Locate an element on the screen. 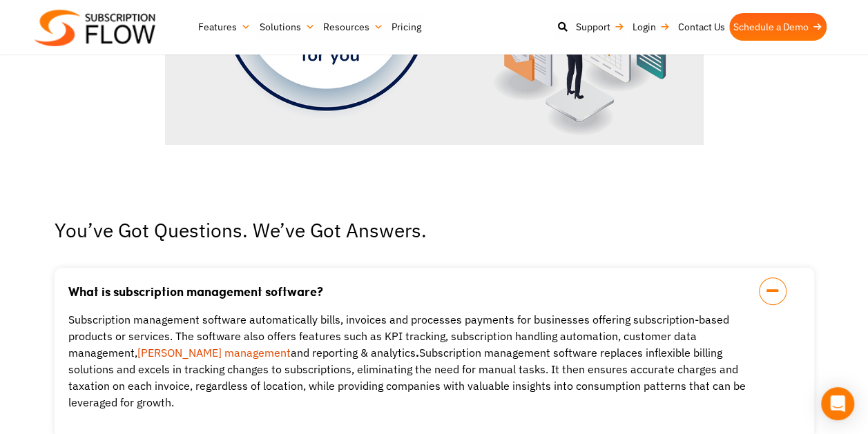 This screenshot has width=868, height=434. a: Solutions is located at coordinates (286, 27).